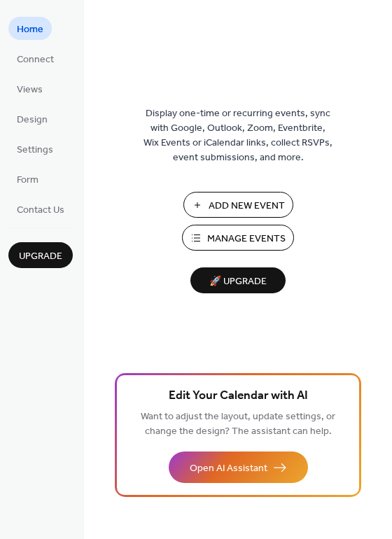 The image size is (392, 539). I want to click on span: Design, so click(32, 120).